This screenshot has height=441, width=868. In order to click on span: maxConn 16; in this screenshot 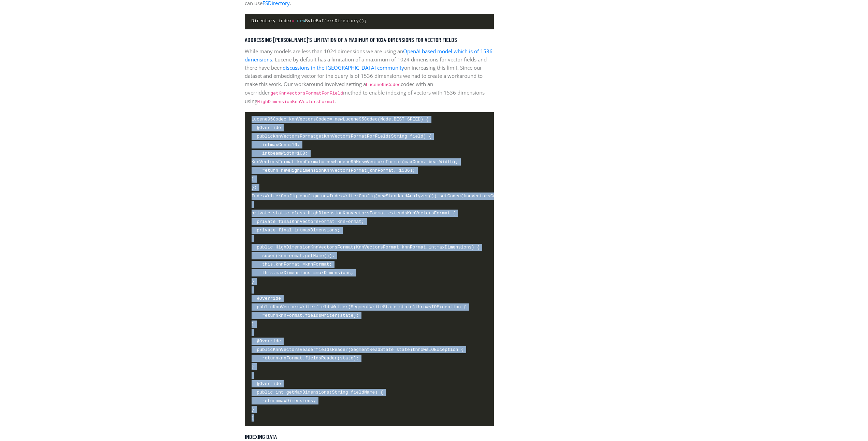, I will do `click(276, 145)`.